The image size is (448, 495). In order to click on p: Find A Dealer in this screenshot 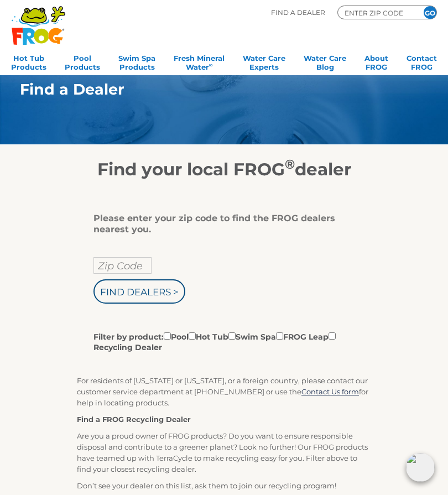, I will do `click(298, 12)`.